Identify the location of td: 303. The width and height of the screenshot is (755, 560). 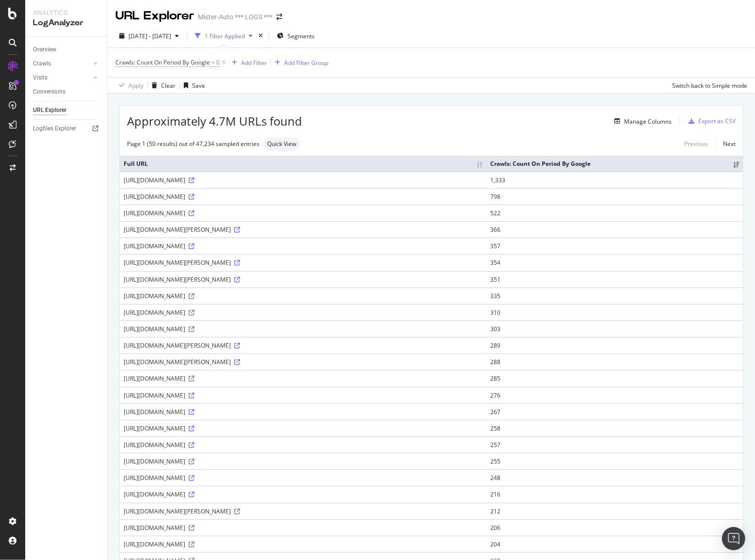
(614, 329).